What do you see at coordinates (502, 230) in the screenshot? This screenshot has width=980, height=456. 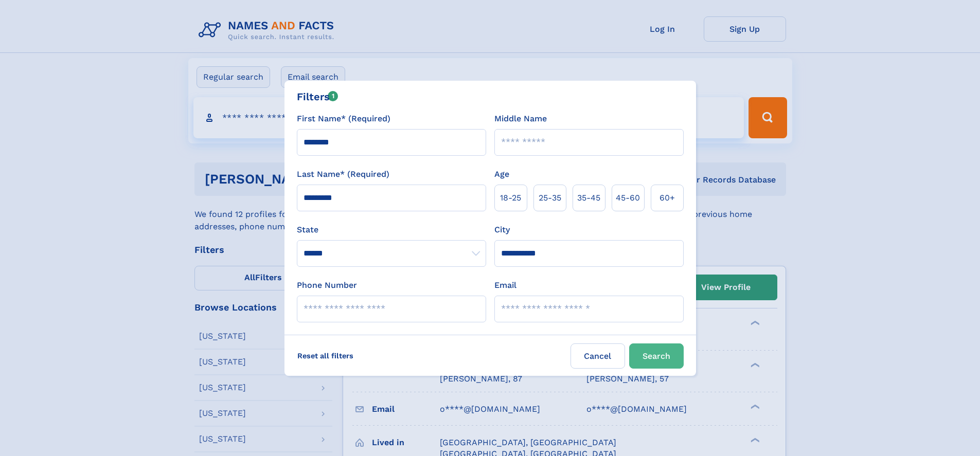 I see `label: City` at bounding box center [502, 230].